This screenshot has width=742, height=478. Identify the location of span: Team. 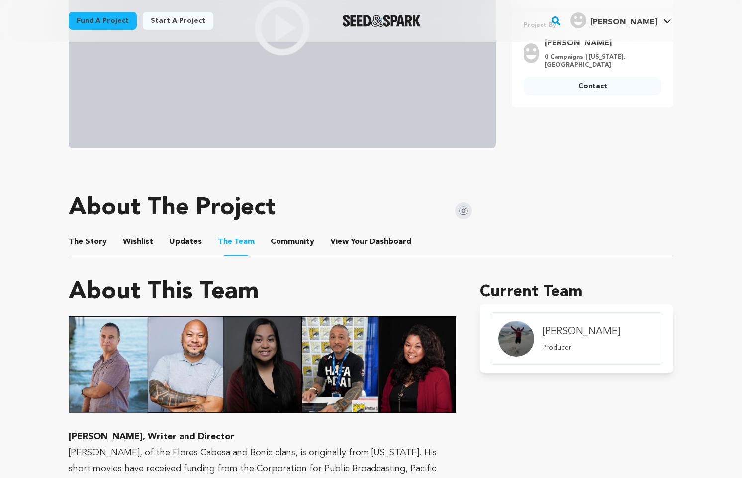
(236, 242).